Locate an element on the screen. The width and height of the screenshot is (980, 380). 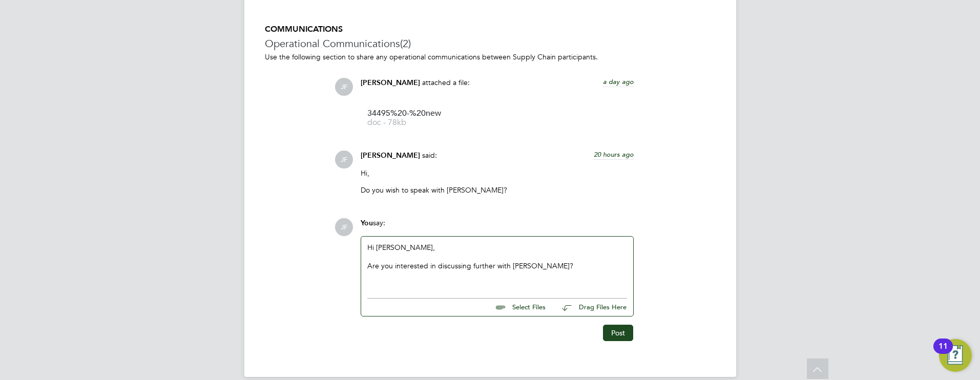
span: doc - 78kb is located at coordinates (408, 122).